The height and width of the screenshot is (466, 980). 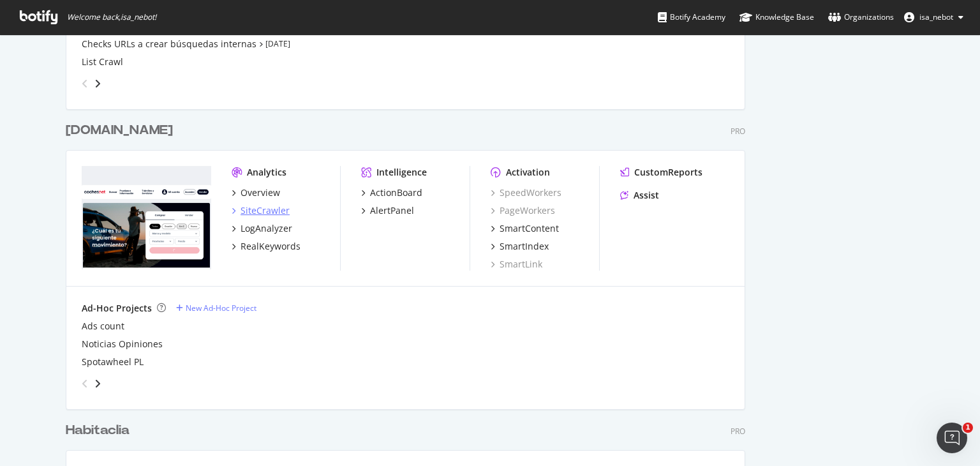 I want to click on span: Welcome back, isa_nebot !, so click(x=112, y=18).